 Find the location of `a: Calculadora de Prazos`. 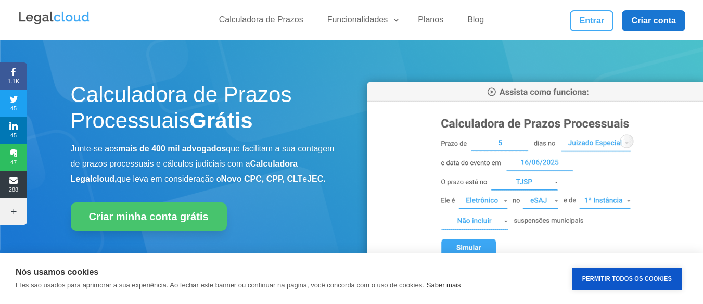

a: Calculadora de Prazos is located at coordinates (261, 22).